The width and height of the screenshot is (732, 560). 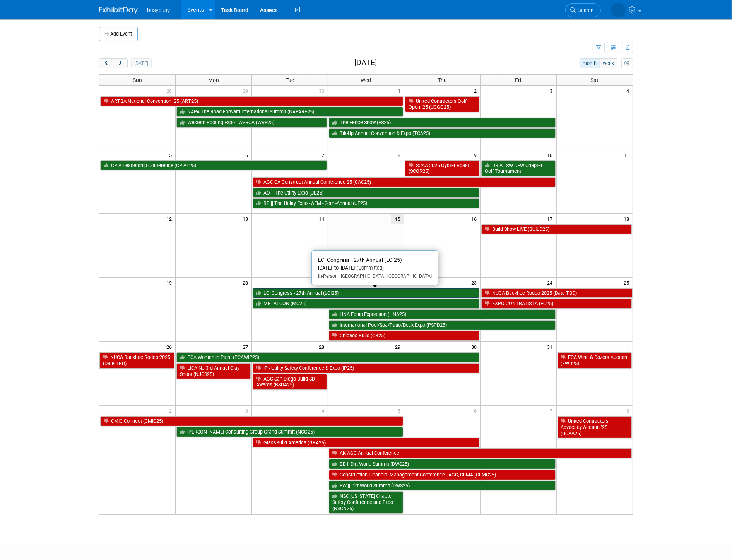 I want to click on span: 12, so click(x=171, y=218).